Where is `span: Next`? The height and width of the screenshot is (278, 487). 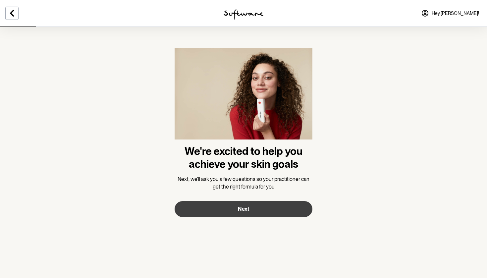 span: Next is located at coordinates (244, 209).